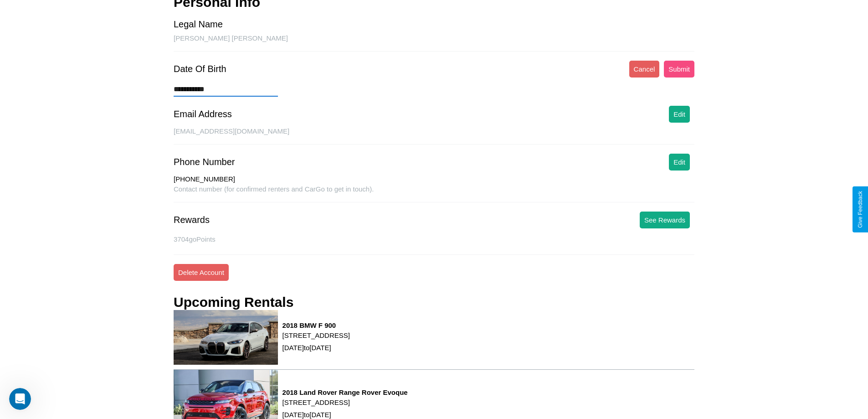 This screenshot has width=868, height=419. What do you see at coordinates (665, 220) in the screenshot?
I see `button: See Rewards` at bounding box center [665, 220].